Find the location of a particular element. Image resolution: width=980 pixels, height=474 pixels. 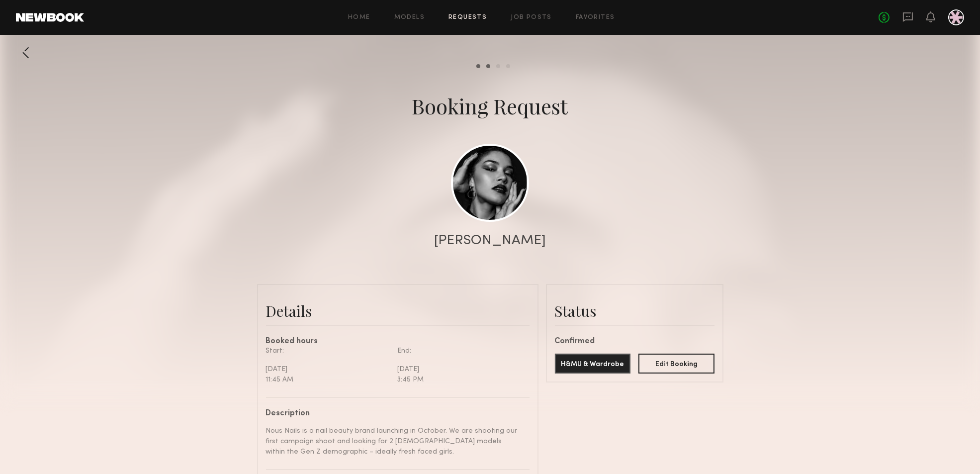

a: Job Posts is located at coordinates (532, 17).